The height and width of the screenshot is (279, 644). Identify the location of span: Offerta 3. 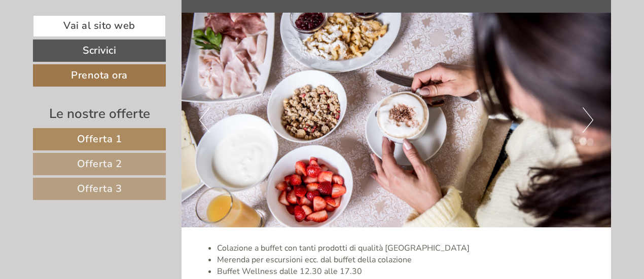
(99, 189).